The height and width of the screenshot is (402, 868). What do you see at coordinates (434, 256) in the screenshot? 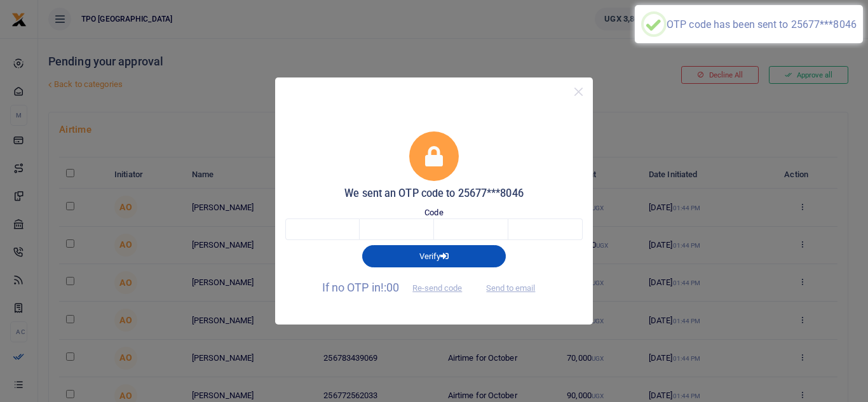
I see `button: Verify` at bounding box center [434, 256].